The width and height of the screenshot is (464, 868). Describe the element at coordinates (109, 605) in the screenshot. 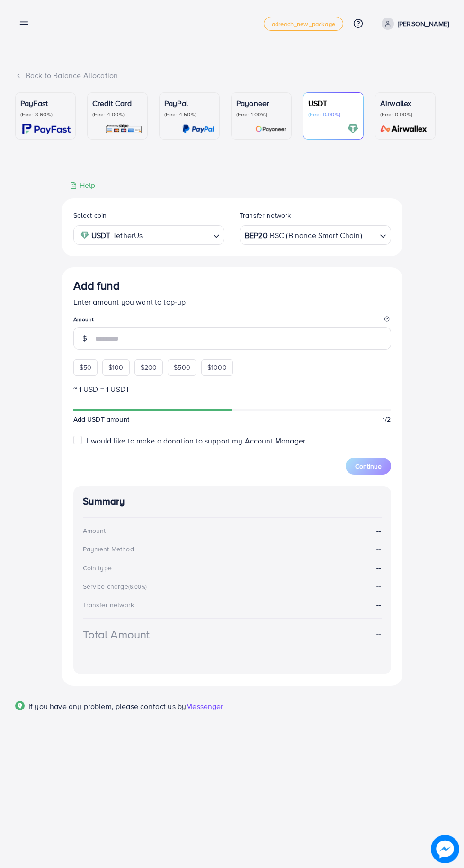

I see `div: Transfer network` at that location.